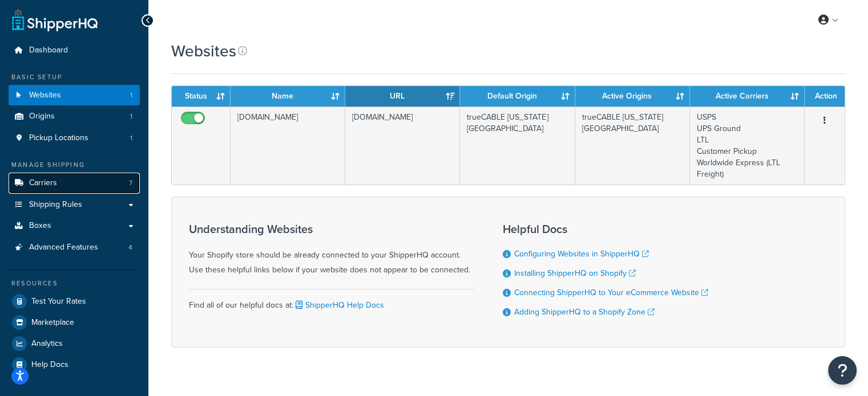 The width and height of the screenshot is (868, 396). I want to click on a: Help Docs, so click(74, 365).